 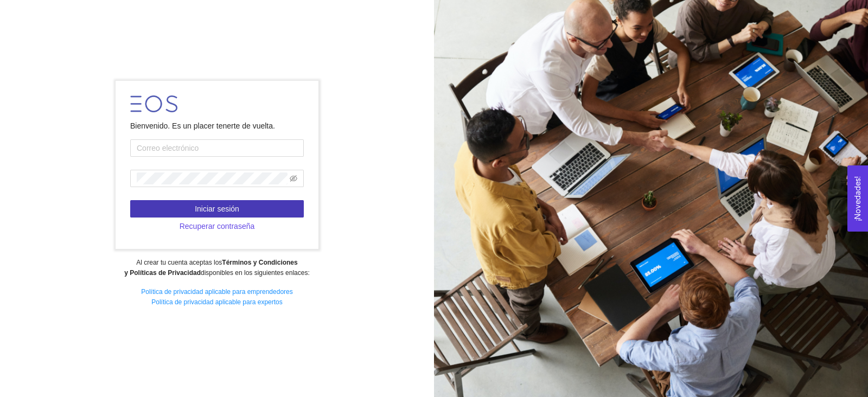 What do you see at coordinates (217, 268) in the screenshot?
I see `div: Al crear tu cuenta aceptas los disponibles en los siguientes enlaces:` at bounding box center [217, 268].